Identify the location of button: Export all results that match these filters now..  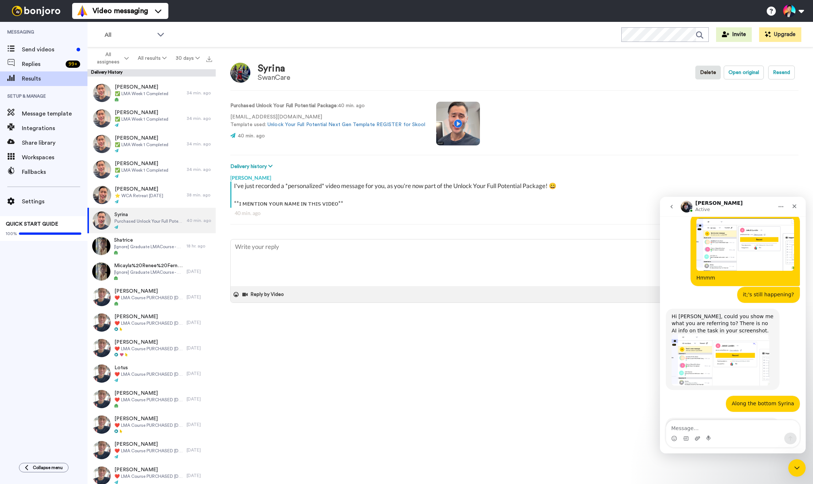
(209, 58).